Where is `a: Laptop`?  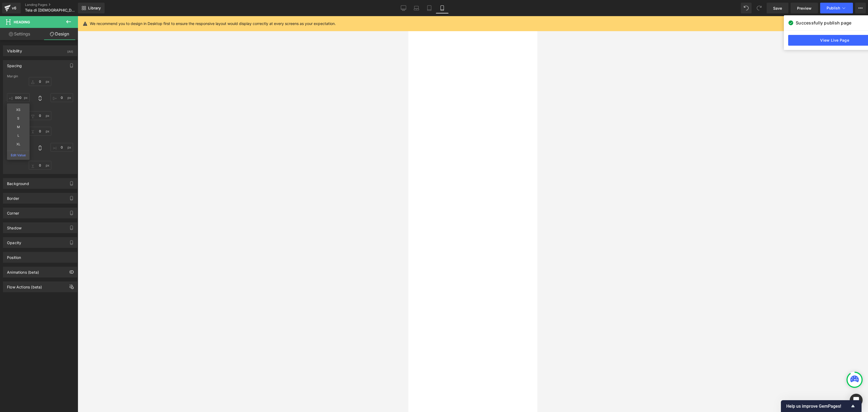
a: Laptop is located at coordinates (417, 8).